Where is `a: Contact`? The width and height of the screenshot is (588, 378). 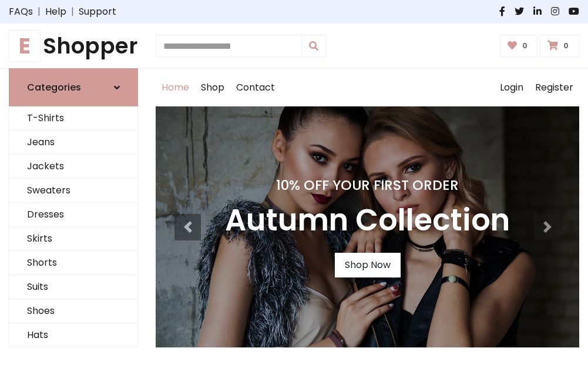 a: Contact is located at coordinates (255, 87).